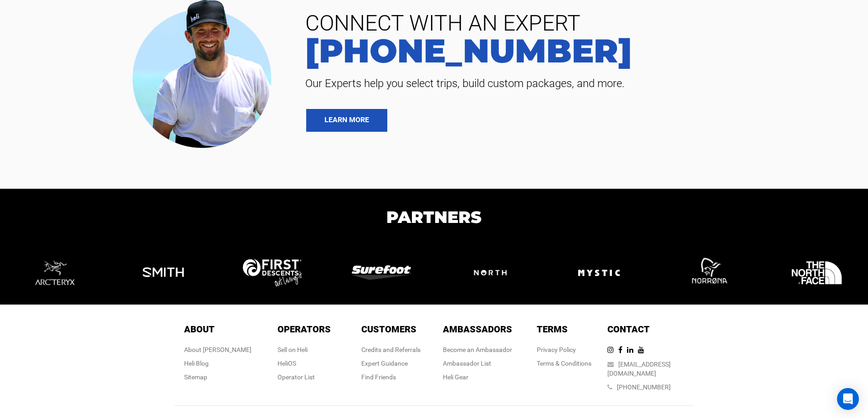 This screenshot has height=419, width=868. What do you see at coordinates (478, 329) in the screenshot?
I see `span: Ambassadors` at bounding box center [478, 329].